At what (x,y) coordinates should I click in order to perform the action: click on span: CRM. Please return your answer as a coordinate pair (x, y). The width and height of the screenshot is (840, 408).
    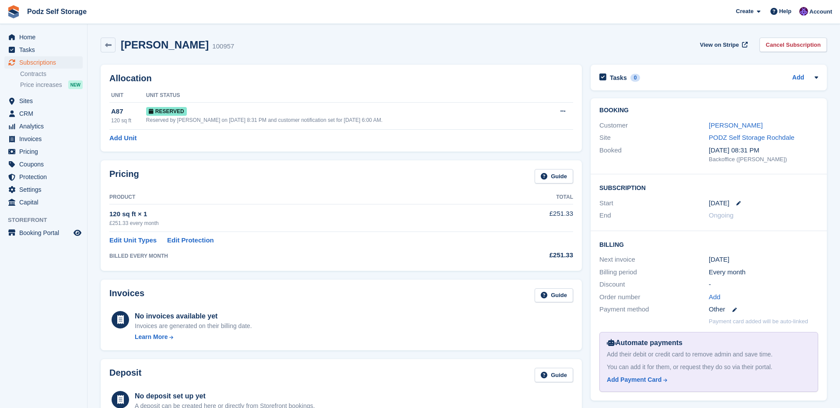
    Looking at the image, I should click on (45, 114).